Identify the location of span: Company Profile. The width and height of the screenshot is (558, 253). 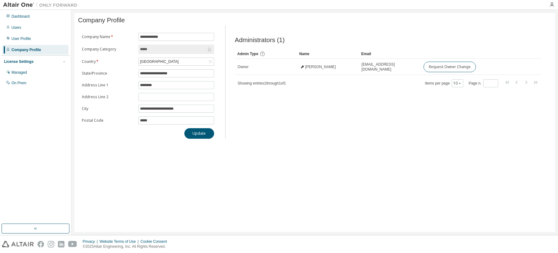
(101, 20).